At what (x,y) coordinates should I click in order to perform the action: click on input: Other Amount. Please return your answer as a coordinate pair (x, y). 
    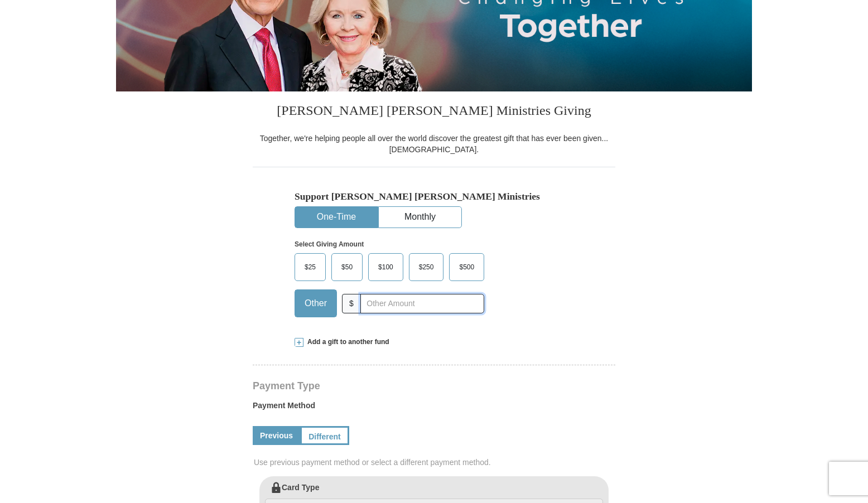
    Looking at the image, I should click on (422, 303).